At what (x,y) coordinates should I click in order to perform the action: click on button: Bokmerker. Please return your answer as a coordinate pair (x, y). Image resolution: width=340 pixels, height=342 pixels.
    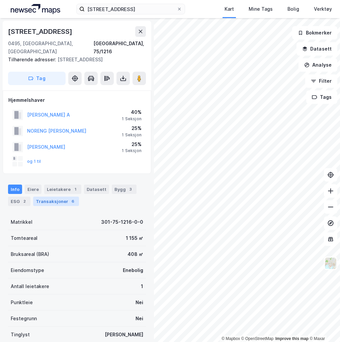
    Looking at the image, I should click on (315, 33).